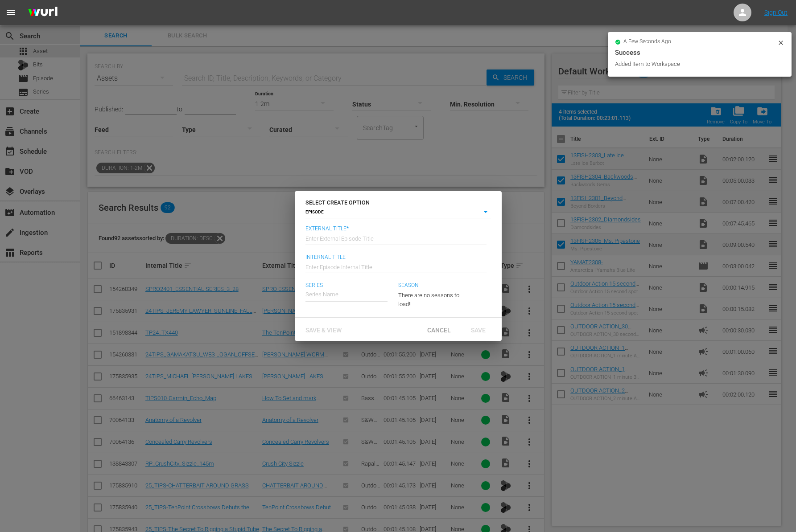 The height and width of the screenshot is (532, 796). Describe the element at coordinates (10, 12) in the screenshot. I see `span: menu` at that location.